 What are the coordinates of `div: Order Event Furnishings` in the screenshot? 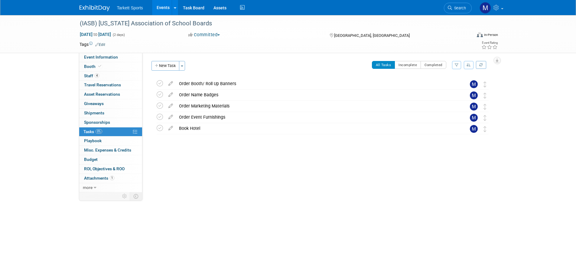 It's located at (317, 117).